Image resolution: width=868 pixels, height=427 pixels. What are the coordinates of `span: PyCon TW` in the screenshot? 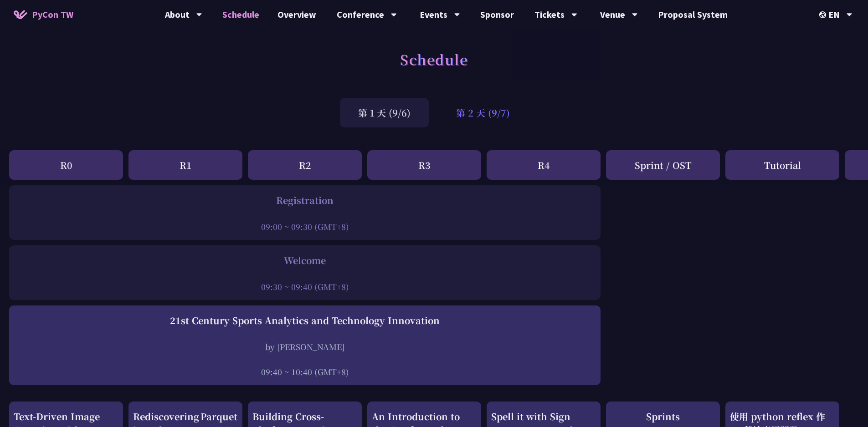 It's located at (52, 15).